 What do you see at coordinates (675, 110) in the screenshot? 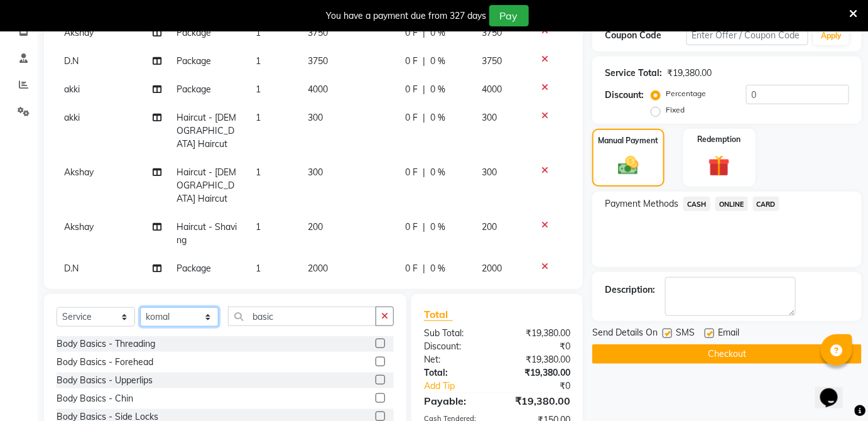
I see `label: Fixed` at bounding box center [675, 110].